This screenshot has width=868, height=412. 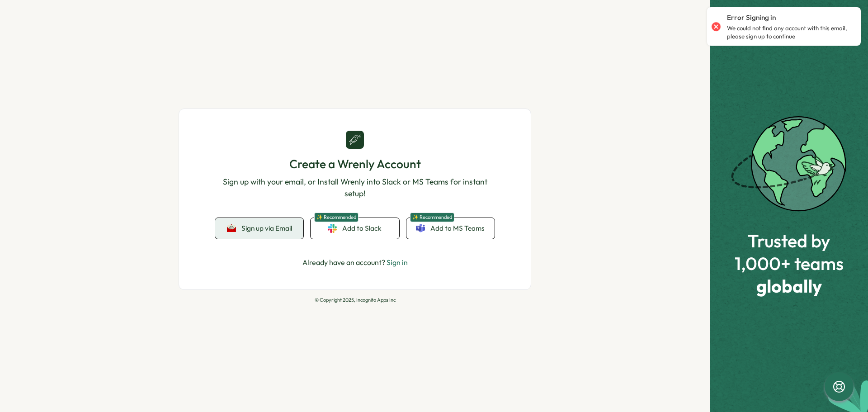 What do you see at coordinates (355, 228) in the screenshot?
I see `a: ✨ RecommendedAdd to Slack` at bounding box center [355, 228].